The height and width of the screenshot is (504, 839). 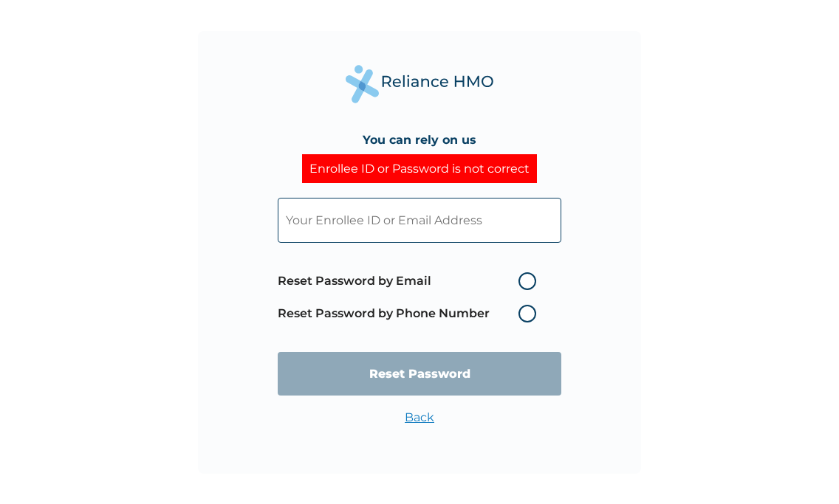 I want to click on label: Reset Password by Phone Number, so click(x=410, y=314).